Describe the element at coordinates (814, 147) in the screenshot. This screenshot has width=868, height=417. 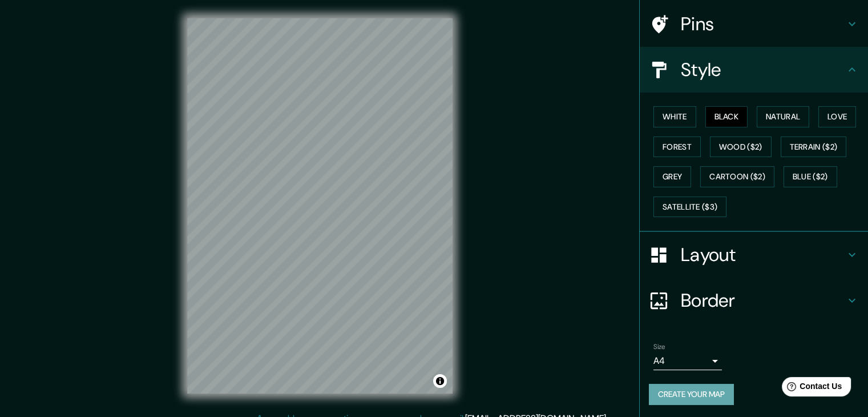
I see `button: Terrain ($2)` at that location.